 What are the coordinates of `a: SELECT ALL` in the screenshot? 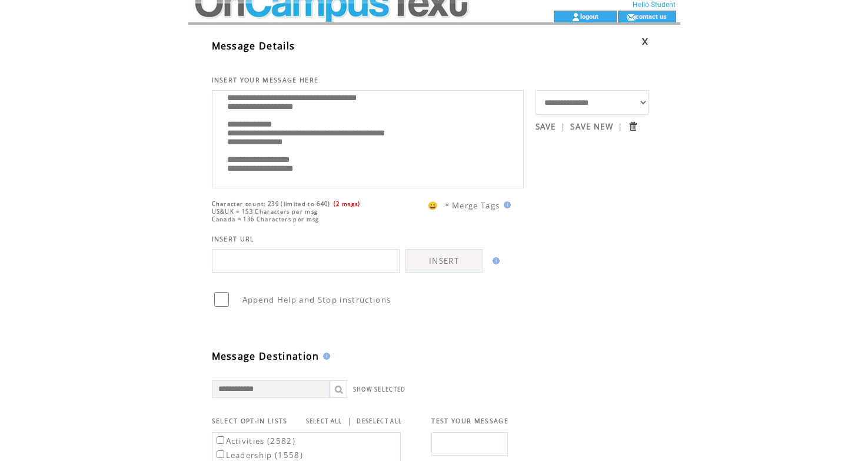 It's located at (324, 421).